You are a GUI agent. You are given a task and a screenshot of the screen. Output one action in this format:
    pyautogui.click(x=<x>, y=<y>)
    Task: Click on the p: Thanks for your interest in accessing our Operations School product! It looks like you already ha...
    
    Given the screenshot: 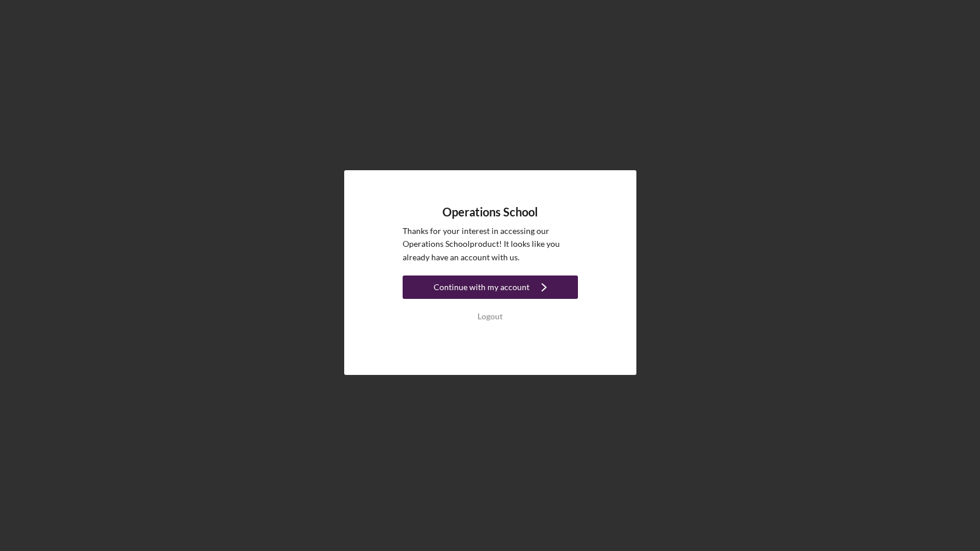 What is the action you would take?
    pyautogui.click(x=490, y=244)
    